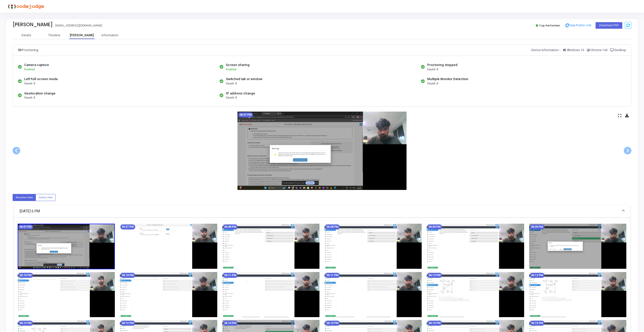 This screenshot has height=332, width=644. Describe the element at coordinates (168, 246) in the screenshot. I see `img: screenshot-1758026254226.jpeg` at that location.